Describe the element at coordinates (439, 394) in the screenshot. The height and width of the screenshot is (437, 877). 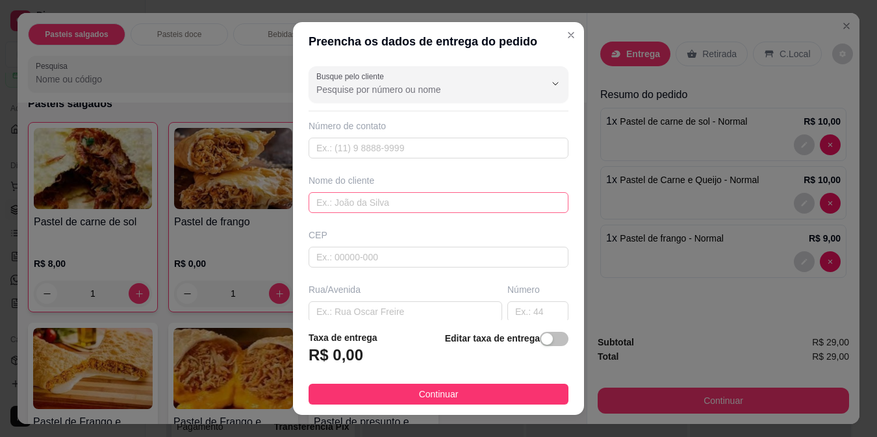
I see `button: Continuar` at that location.